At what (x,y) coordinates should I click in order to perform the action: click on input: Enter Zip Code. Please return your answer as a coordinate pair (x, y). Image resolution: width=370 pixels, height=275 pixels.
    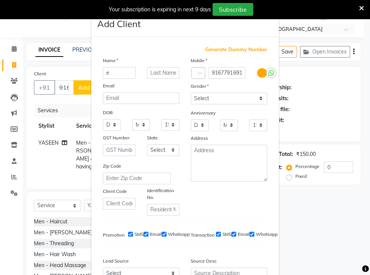
    Looking at the image, I should click on (137, 178).